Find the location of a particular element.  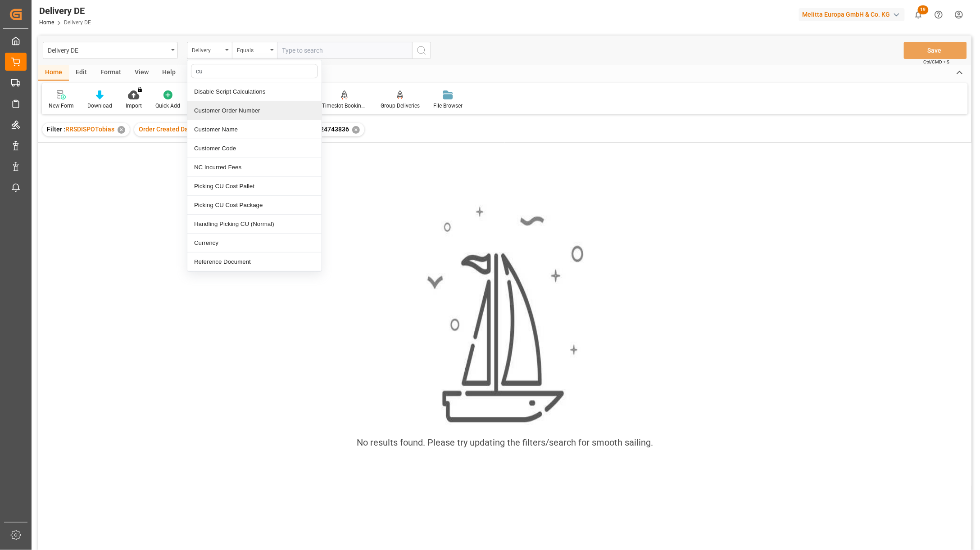

span: Filter : is located at coordinates (56, 129).